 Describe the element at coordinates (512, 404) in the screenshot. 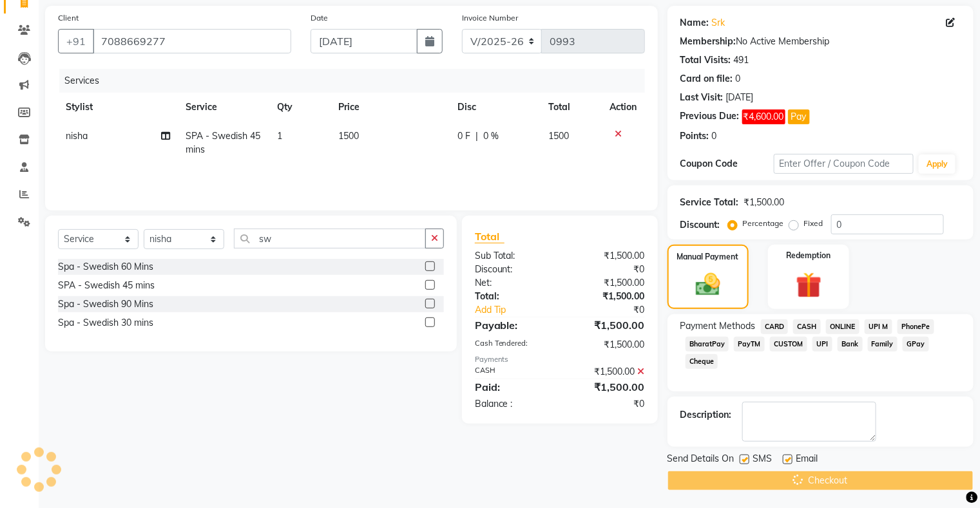

I see `div: Balance :` at that location.